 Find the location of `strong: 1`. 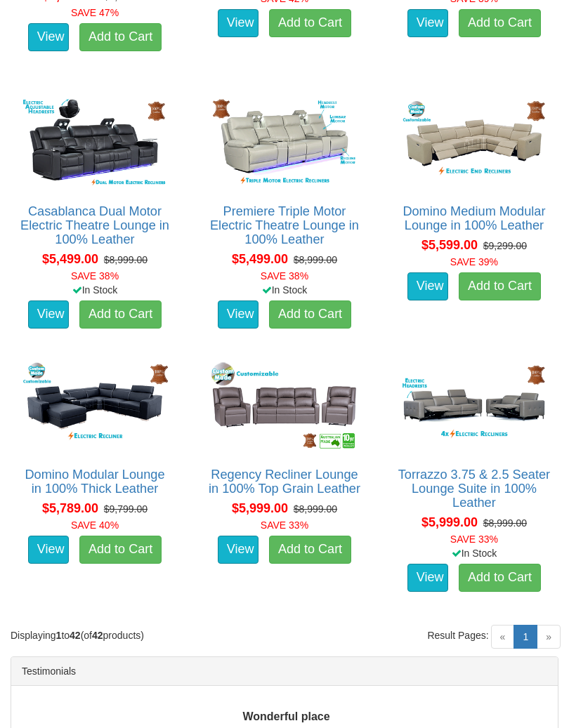

strong: 1 is located at coordinates (59, 636).